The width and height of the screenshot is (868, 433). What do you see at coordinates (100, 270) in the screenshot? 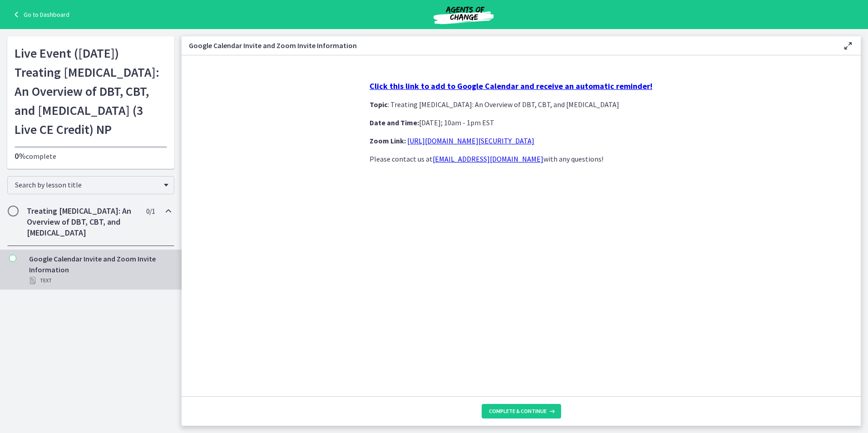
I see `div: Google Calendar Invite and Zoom Invite Information` at bounding box center [100, 270].